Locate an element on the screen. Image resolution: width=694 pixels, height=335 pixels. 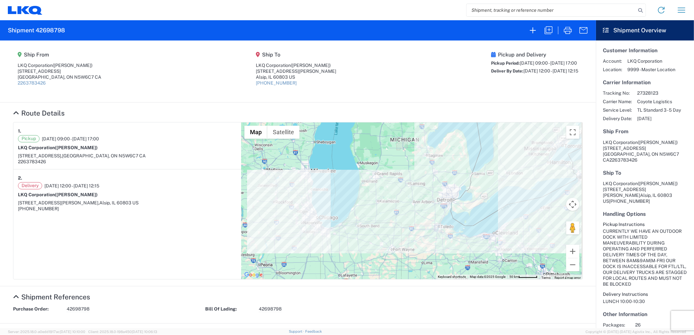
a: Open this area in Google Maps (opens a new window) is located at coordinates (254, 275).